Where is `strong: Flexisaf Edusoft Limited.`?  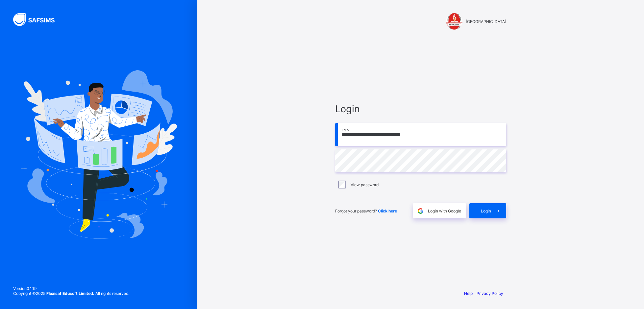 strong: Flexisaf Edusoft Limited. is located at coordinates (70, 294).